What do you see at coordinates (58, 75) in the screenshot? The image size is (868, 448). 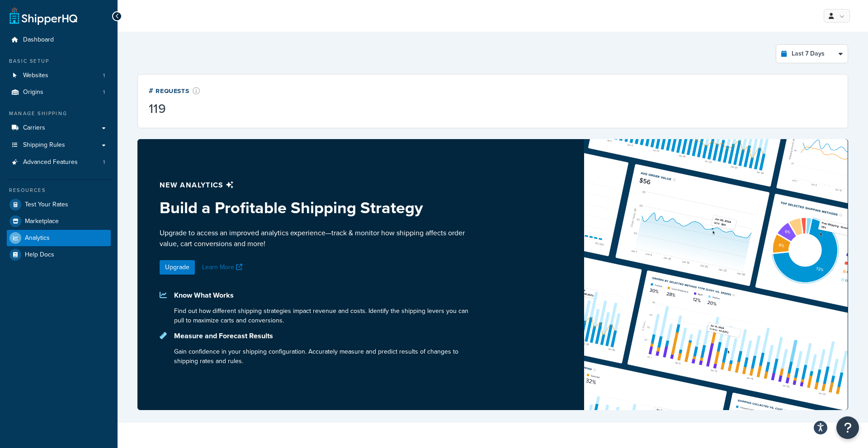 I see `li: Websites` at bounding box center [58, 75].